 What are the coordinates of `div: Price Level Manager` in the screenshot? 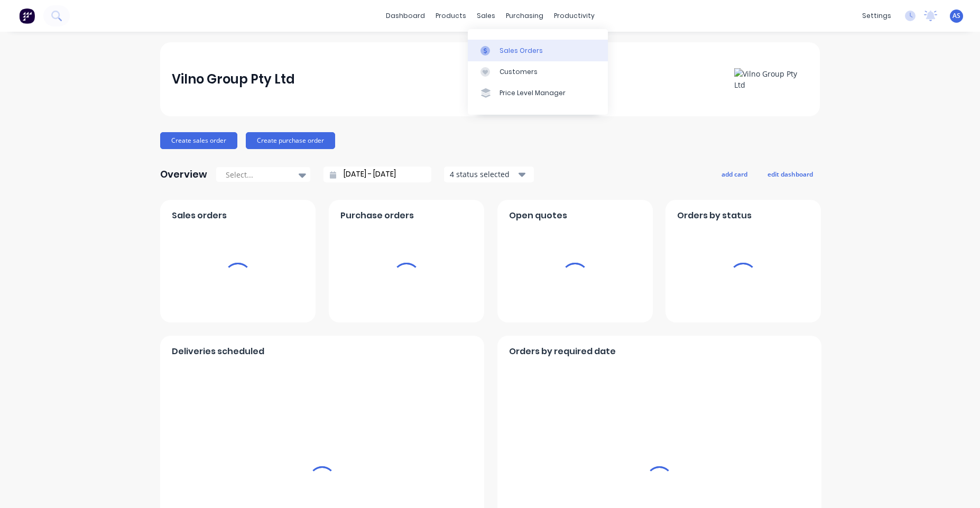 It's located at (532, 93).